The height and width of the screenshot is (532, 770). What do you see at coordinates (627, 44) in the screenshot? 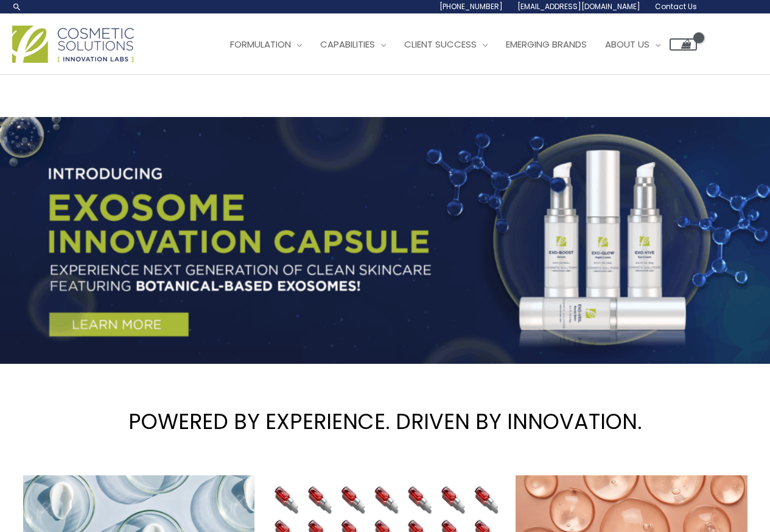
I see `span: About Us` at bounding box center [627, 44].